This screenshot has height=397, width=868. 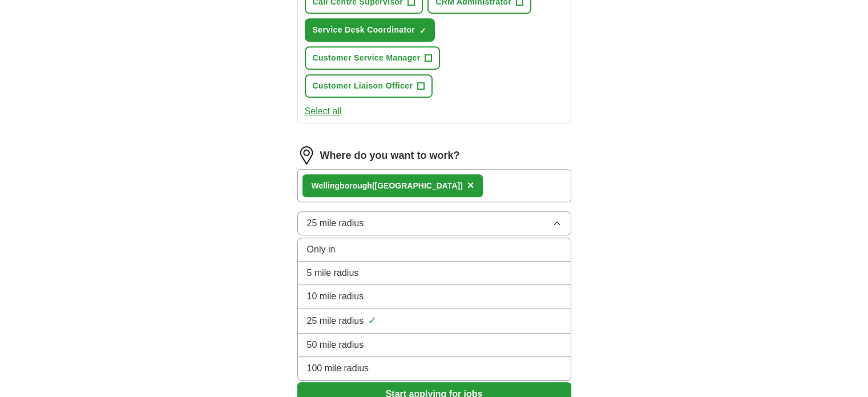 What do you see at coordinates (364, 30) in the screenshot?
I see `span: Service Desk Coordinator` at bounding box center [364, 30].